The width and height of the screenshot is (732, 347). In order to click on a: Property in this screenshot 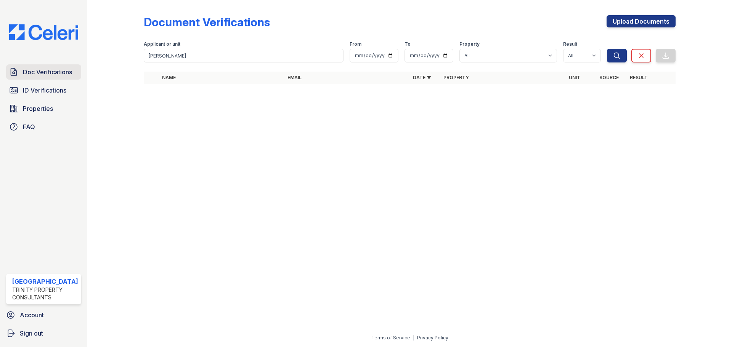, I will do `click(456, 77)`.